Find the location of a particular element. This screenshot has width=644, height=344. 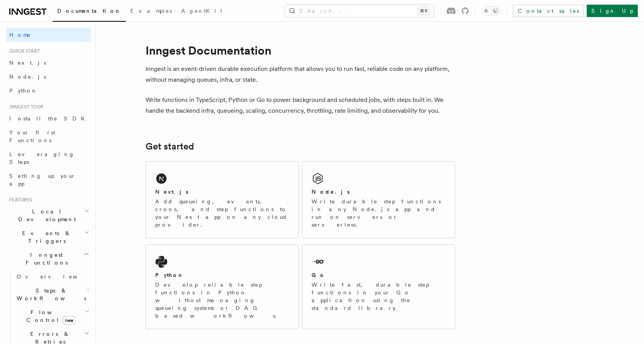

p: Write fast, durable step functions in your Go application using the standard library. is located at coordinates (379, 296).